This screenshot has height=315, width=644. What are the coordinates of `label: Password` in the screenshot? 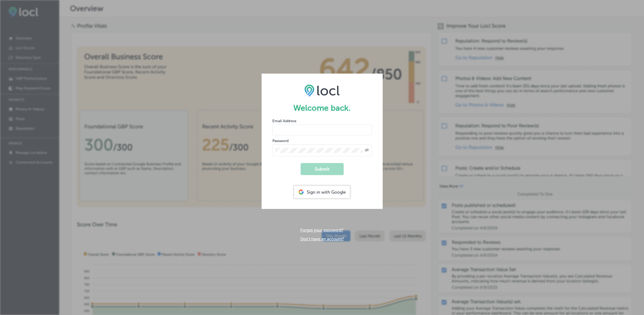 It's located at (280, 141).